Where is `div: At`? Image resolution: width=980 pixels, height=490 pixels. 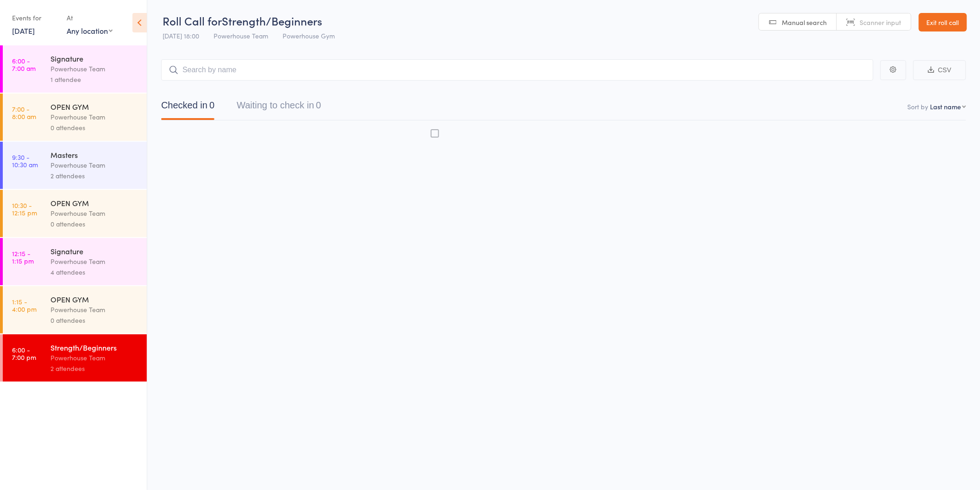 div: At is located at coordinates (90, 18).